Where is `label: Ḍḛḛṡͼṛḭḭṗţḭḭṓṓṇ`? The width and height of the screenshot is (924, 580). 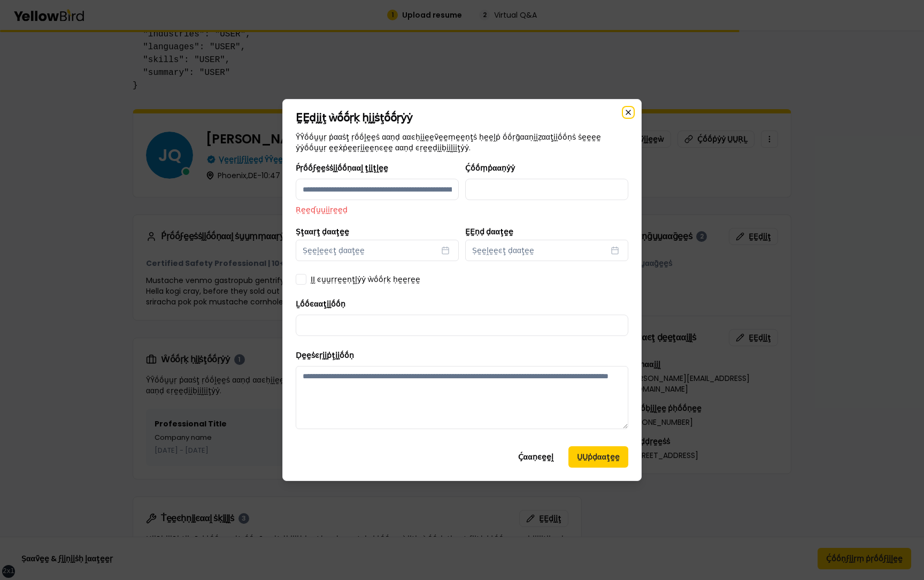
label: Ḍḛḛṡͼṛḭḭṗţḭḭṓṓṇ is located at coordinates (325, 356).